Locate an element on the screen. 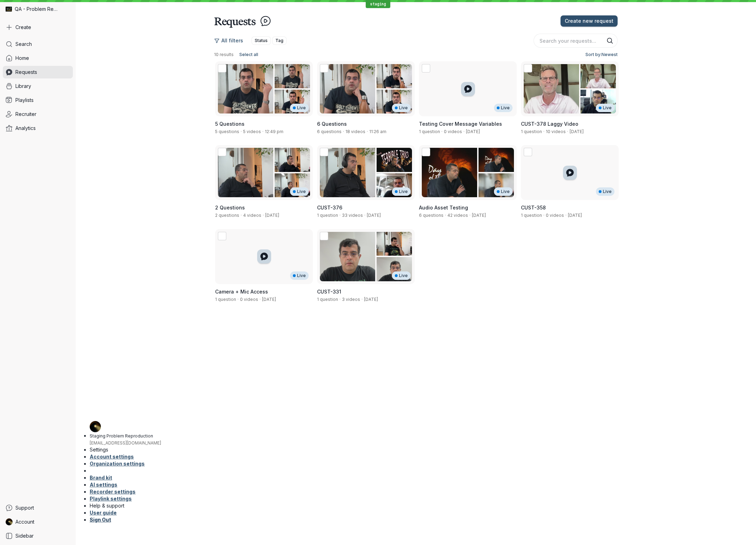 The height and width of the screenshot is (545, 756). span: 5 questions is located at coordinates (227, 131).